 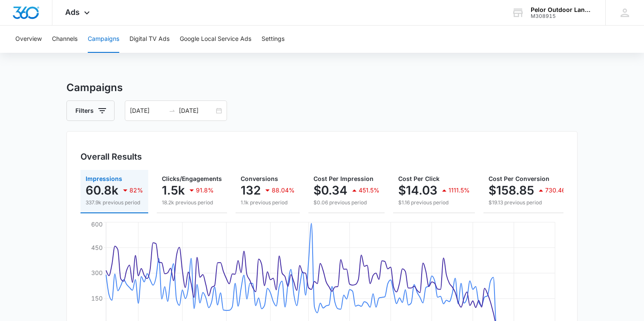 What do you see at coordinates (530, 203) in the screenshot?
I see `p: $19.13 previous period` at bounding box center [530, 203].